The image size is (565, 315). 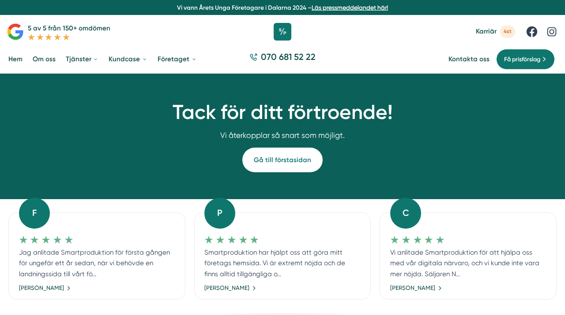 I want to click on div: F, so click(x=34, y=213).